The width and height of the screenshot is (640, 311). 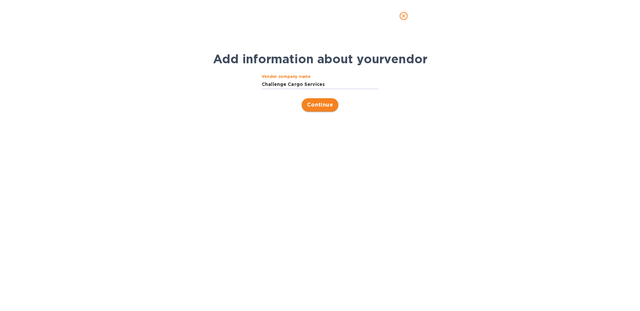 What do you see at coordinates (320, 105) in the screenshot?
I see `button: Continue` at bounding box center [320, 105].